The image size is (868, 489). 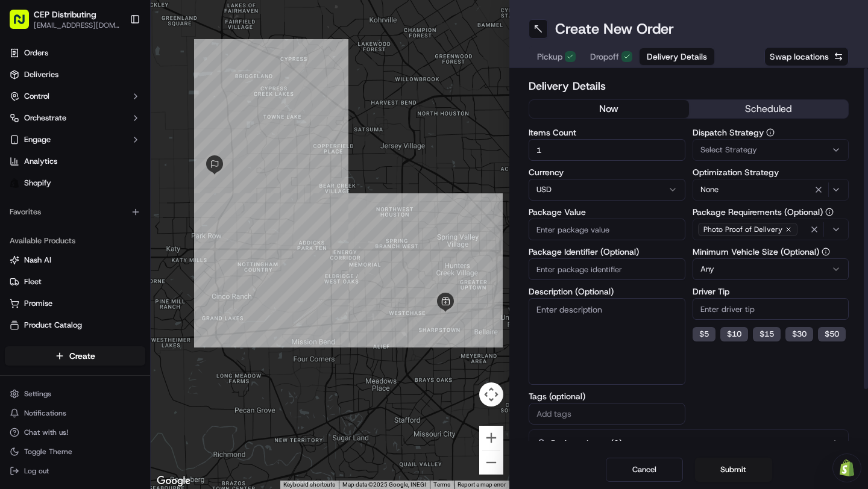 I want to click on img: 4920774857489_3d7f54699973ba98c624_72.jpg, so click(x=36, y=126).